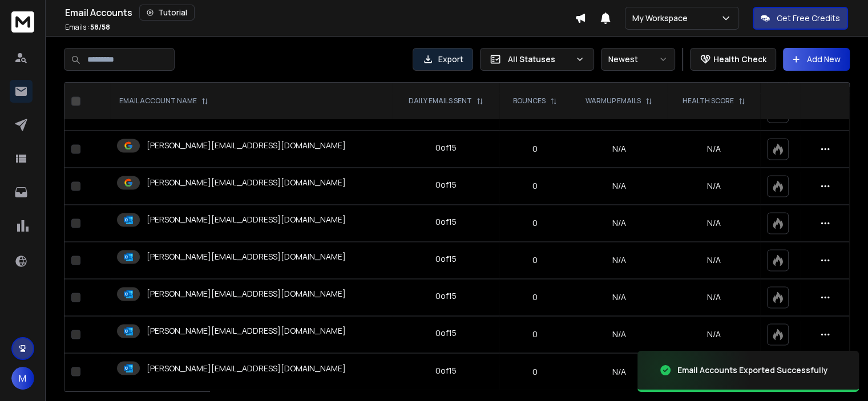 The width and height of the screenshot is (868, 401). I want to click on button: Tutorial, so click(167, 13).